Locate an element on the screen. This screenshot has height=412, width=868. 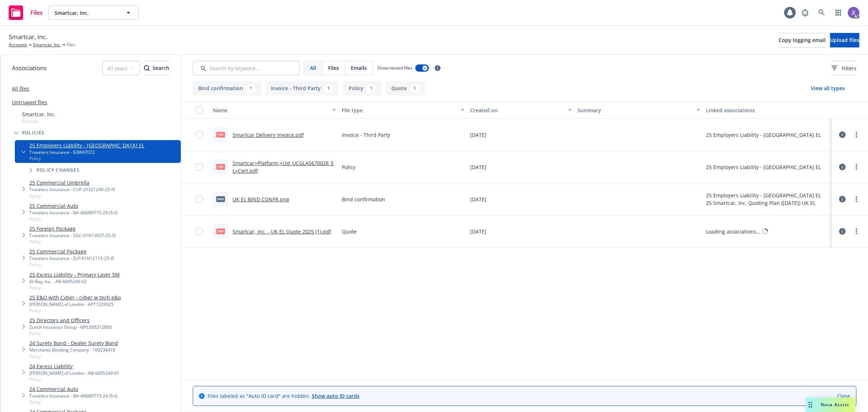
a: Show auto ID cards is located at coordinates (336, 395).